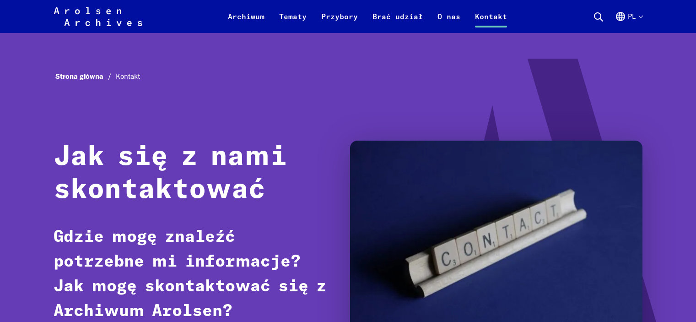  What do you see at coordinates (491, 22) in the screenshot?
I see `a: Kontakt` at bounding box center [491, 22].